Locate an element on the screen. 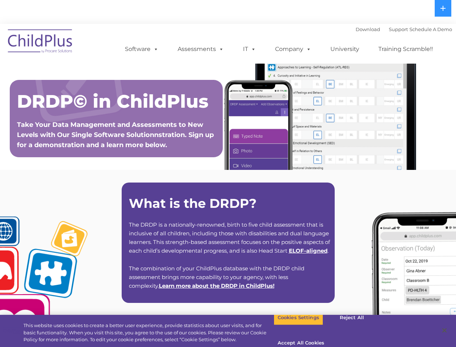  a: IT is located at coordinates (250, 49).